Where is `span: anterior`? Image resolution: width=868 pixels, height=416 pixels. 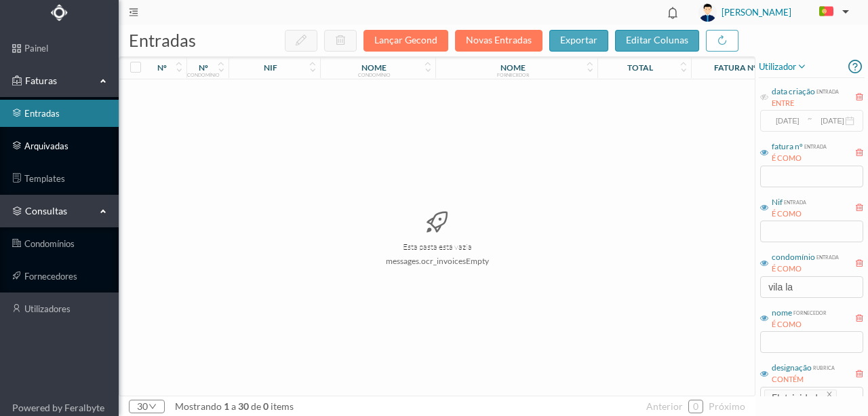
span: anterior is located at coordinates (665, 406).